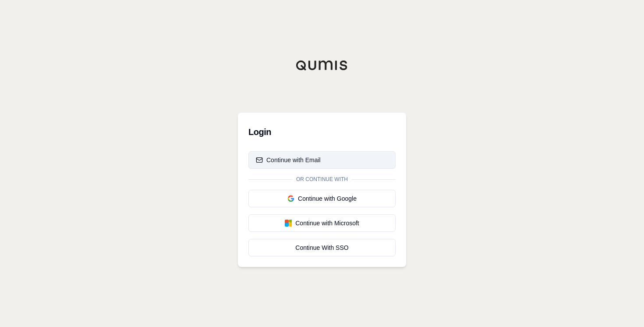  I want to click on h3: Login, so click(322, 132).